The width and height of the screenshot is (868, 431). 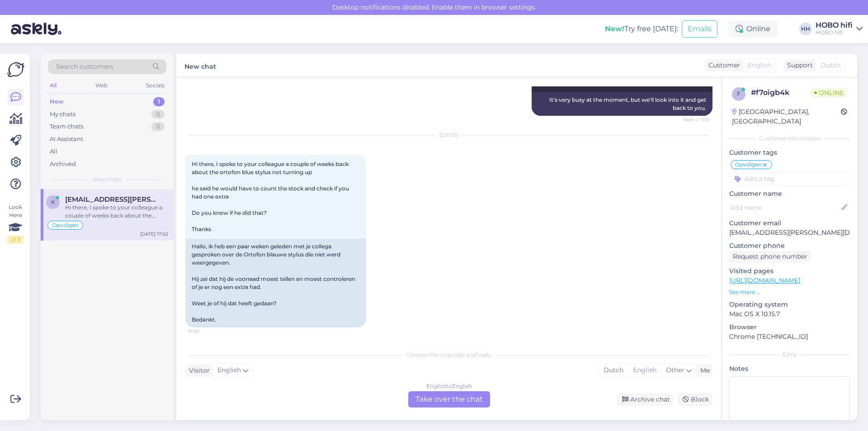 What do you see at coordinates (57, 102) in the screenshot?
I see `div: New` at bounding box center [57, 102].